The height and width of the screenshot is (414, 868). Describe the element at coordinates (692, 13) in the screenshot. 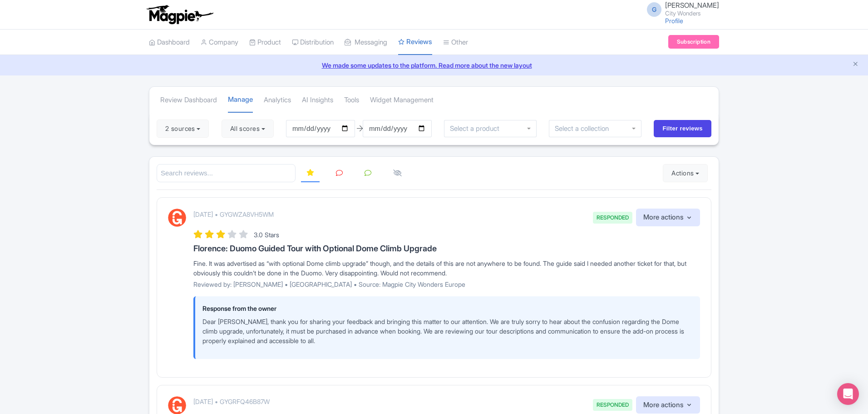

I see `small: City Wonders` at that location.